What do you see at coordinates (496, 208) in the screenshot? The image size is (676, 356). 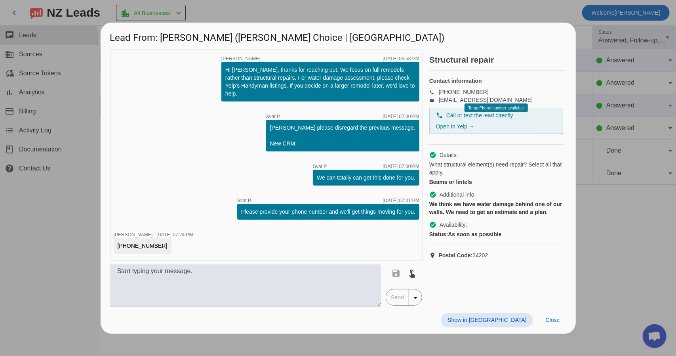 I see `div: We think we have water damage behind one of our walls. We need to get an estimate and a plan.` at bounding box center [496, 208].